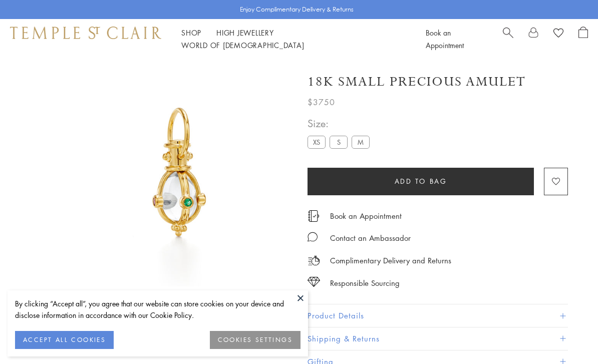  Describe the element at coordinates (316, 142) in the screenshot. I see `label: XS` at that location.